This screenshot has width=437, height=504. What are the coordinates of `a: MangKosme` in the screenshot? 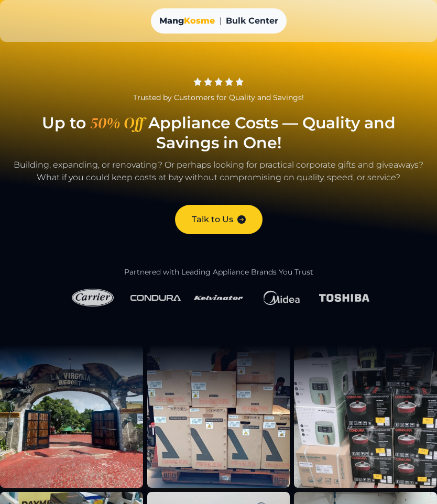 It's located at (187, 21).